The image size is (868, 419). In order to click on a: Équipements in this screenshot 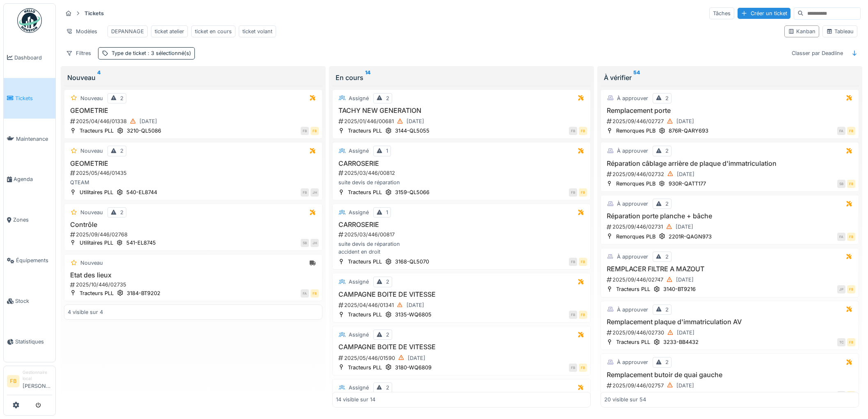, I will do `click(29, 260)`.